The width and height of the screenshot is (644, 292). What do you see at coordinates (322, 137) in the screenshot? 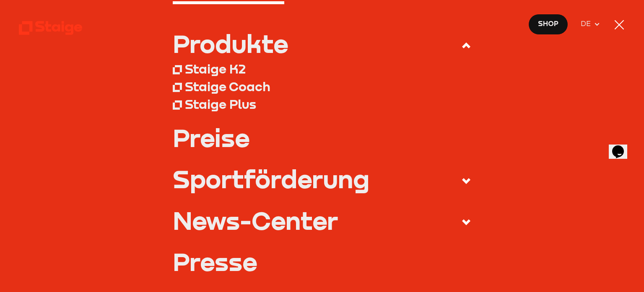
I see `a: Preise` at bounding box center [322, 137].